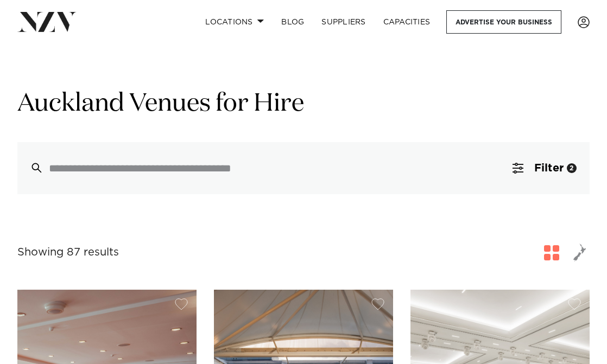 This screenshot has width=607, height=364. I want to click on a: BLOG, so click(293, 21).